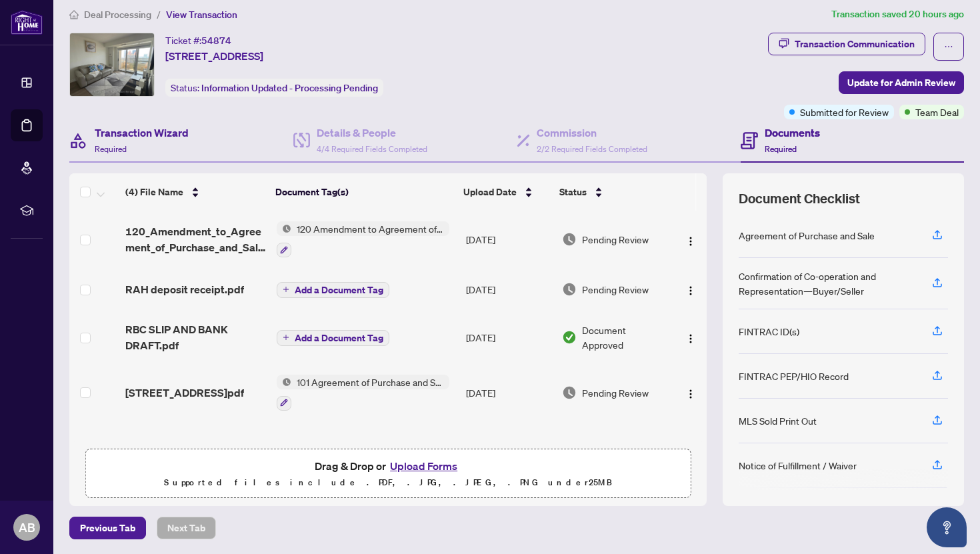 Image resolution: width=980 pixels, height=554 pixels. What do you see at coordinates (612, 192) in the screenshot?
I see `th: Status` at bounding box center [612, 192].